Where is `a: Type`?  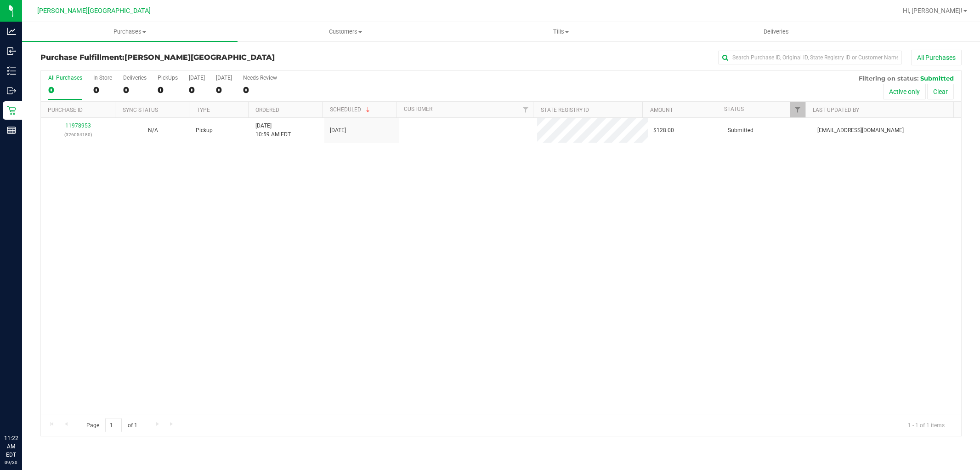 a: Type is located at coordinates (203, 110).